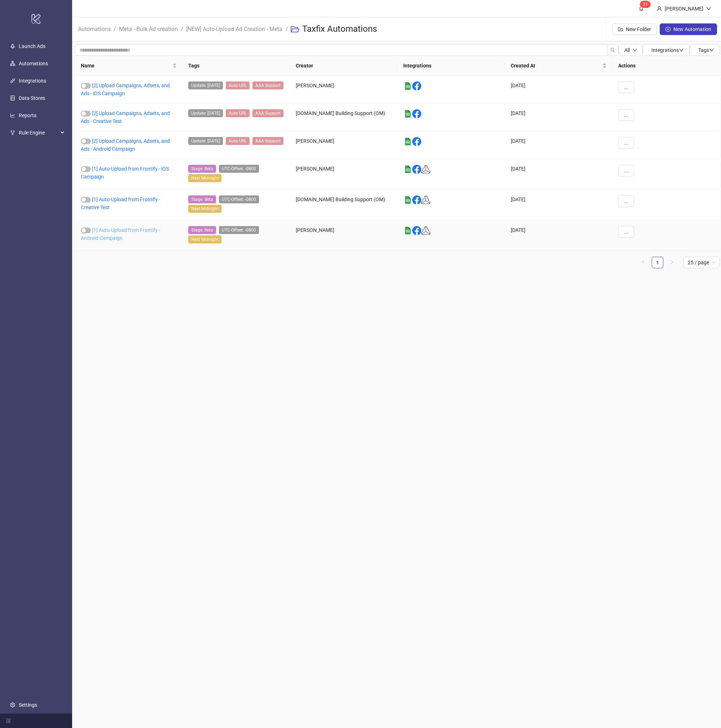  I want to click on a: Data Stores, so click(32, 98).